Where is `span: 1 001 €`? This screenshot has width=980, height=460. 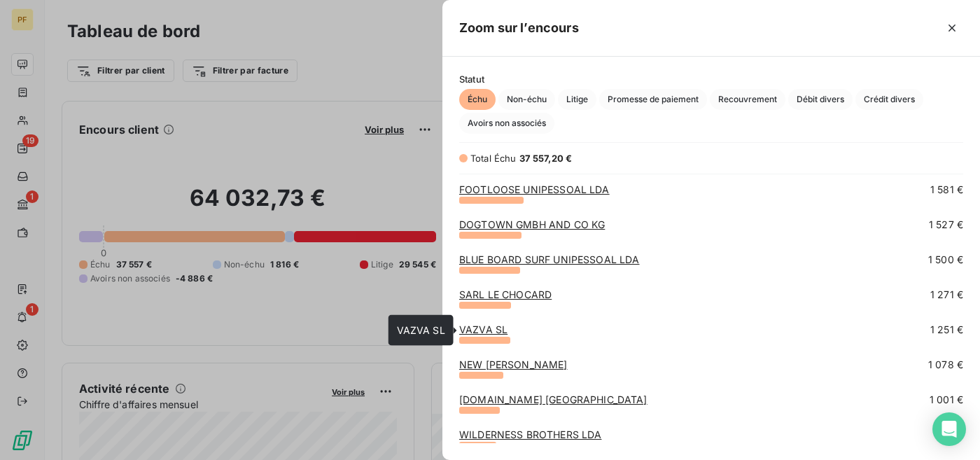
span: 1 001 € is located at coordinates (946, 399).